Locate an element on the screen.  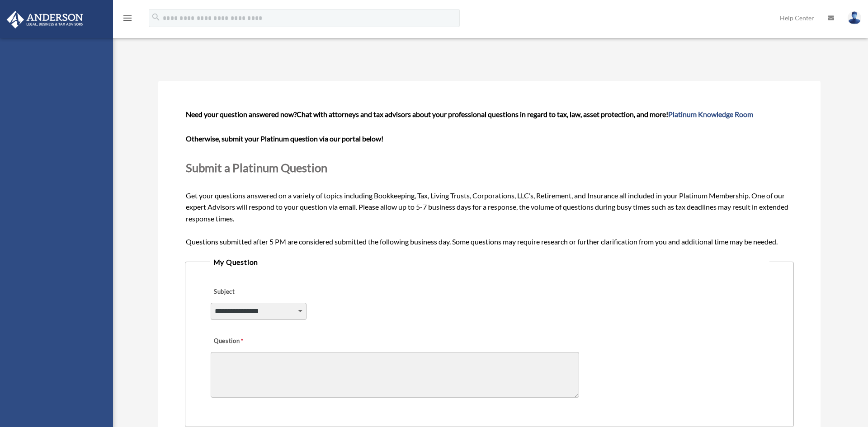
label: Subject is located at coordinates (254, 292).